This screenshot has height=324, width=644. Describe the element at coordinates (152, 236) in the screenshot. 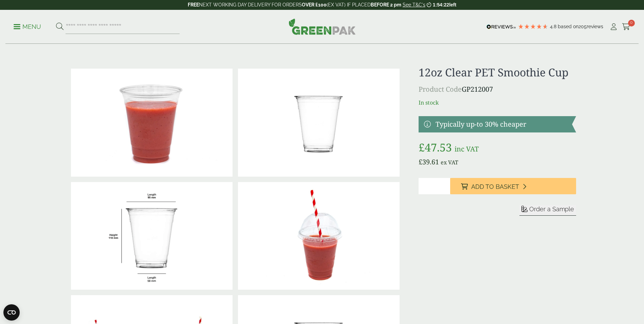

I see `img: 12oz Smoothie` at that location.